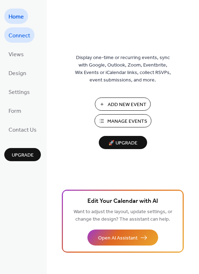 This screenshot has width=199, height=274. What do you see at coordinates (15, 111) in the screenshot?
I see `span: Form` at bounding box center [15, 111].